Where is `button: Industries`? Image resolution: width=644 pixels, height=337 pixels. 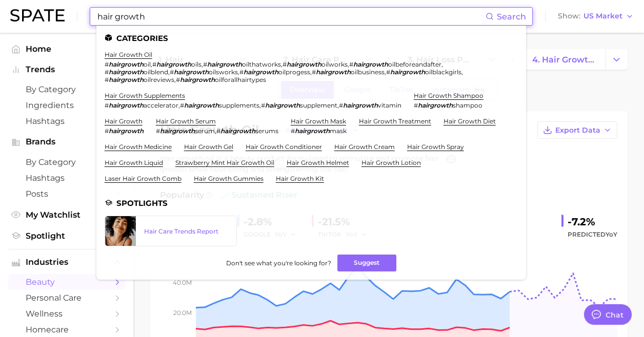 button: Industries is located at coordinates (67, 262).